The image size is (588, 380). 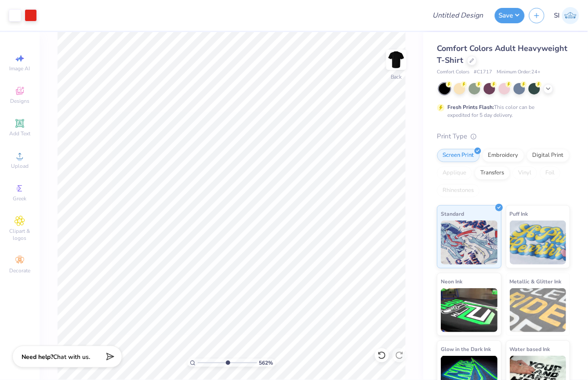 What do you see at coordinates (20, 133) in the screenshot?
I see `span: Add Text` at bounding box center [20, 133].